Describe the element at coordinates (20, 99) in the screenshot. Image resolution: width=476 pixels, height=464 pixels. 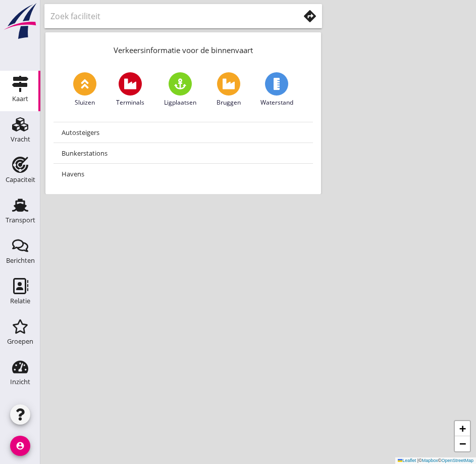
I see `div: Kaart` at that location.